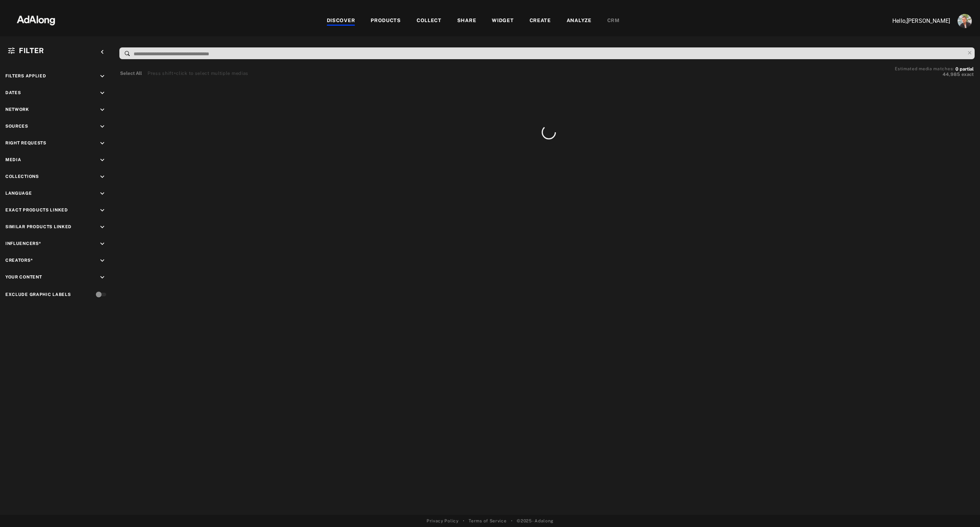  I want to click on span: Your Content, so click(24, 278).